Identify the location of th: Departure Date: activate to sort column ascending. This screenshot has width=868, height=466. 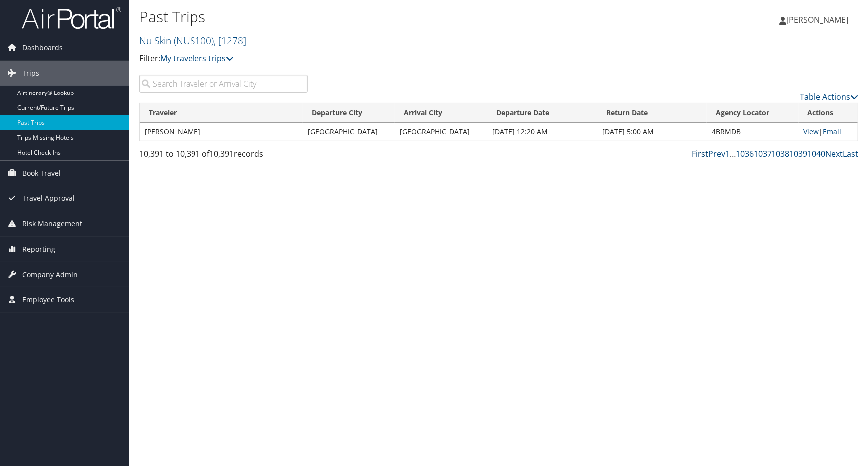
(542, 113).